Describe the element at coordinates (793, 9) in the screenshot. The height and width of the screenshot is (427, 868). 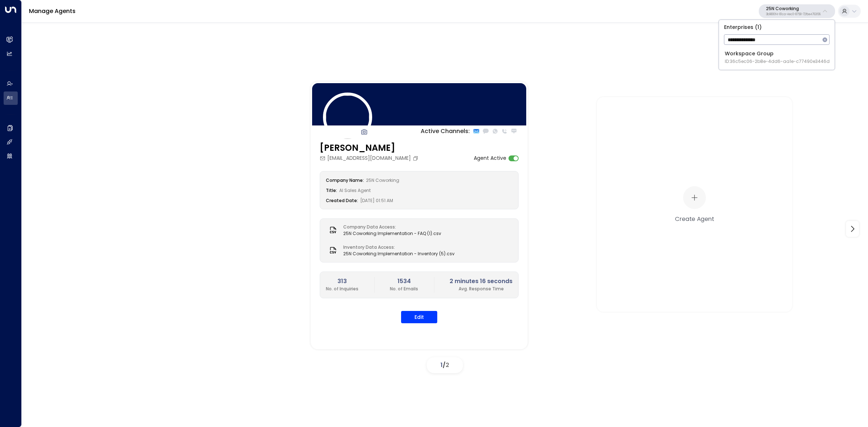
I see `p: 25N Coworking` at that location.